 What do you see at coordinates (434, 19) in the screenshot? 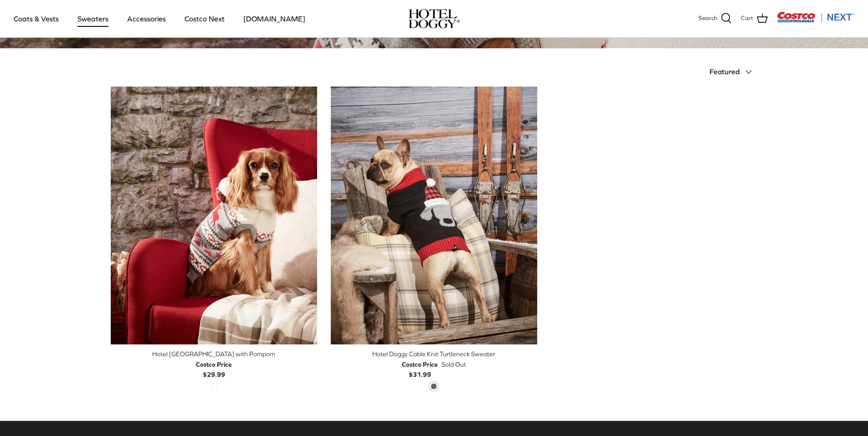
I see `img: hoteldoggycom` at bounding box center [434, 19].